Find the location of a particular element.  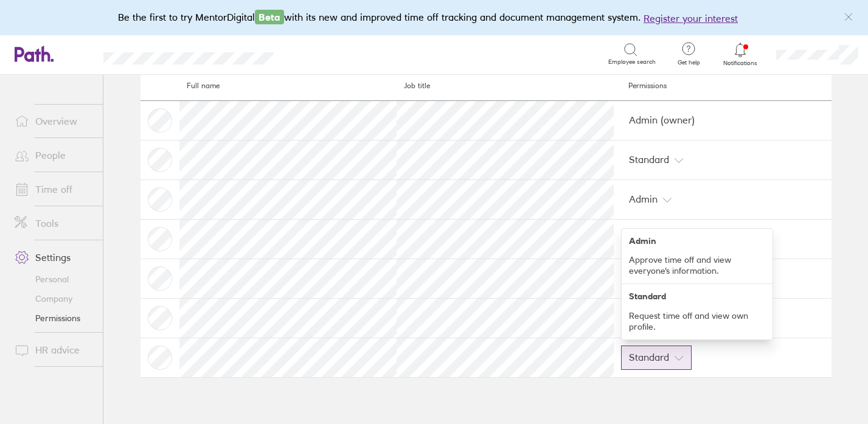

a: Permissions is located at coordinates (53, 318).